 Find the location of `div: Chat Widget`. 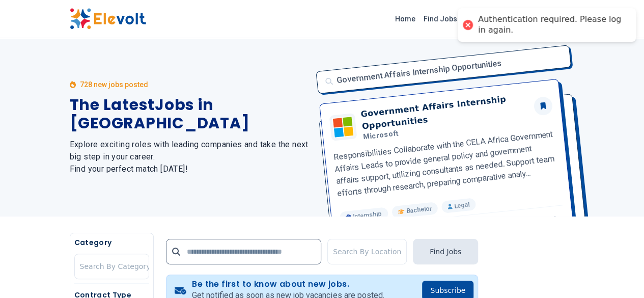

div: Chat Widget is located at coordinates (618, 274).